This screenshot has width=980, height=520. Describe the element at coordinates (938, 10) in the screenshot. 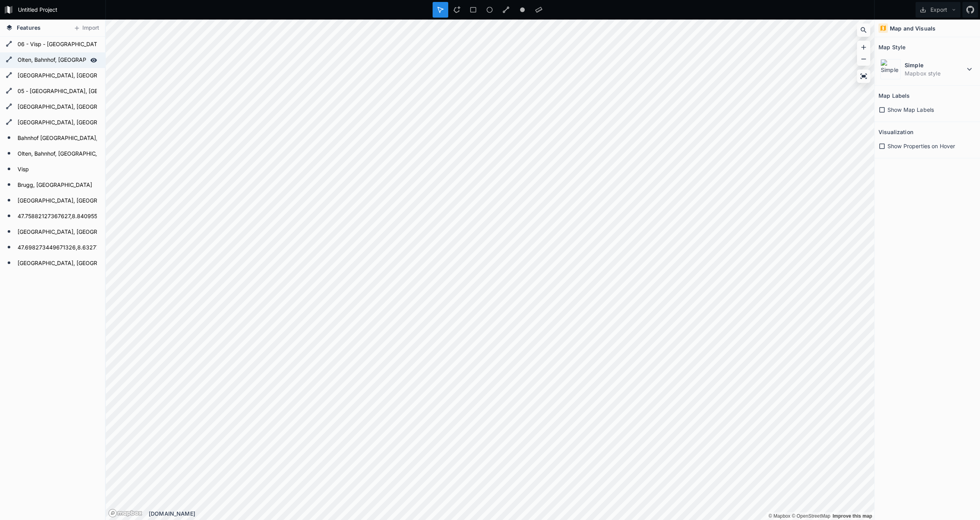

I see `button: Export` at that location.